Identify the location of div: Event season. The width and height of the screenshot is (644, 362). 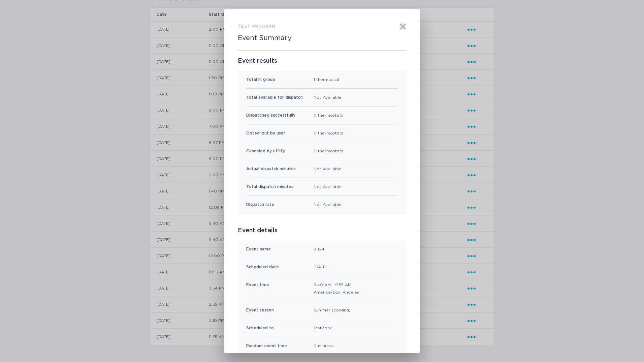
(261, 310).